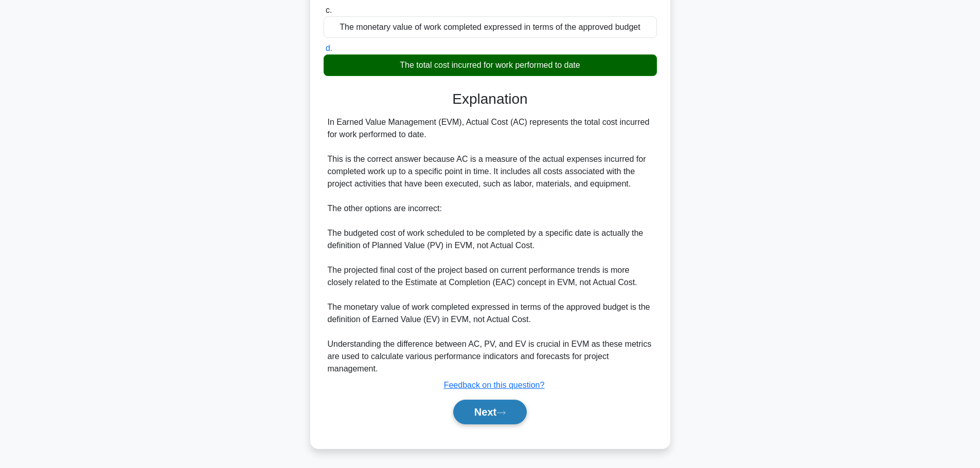 The image size is (980, 468). What do you see at coordinates (490, 246) in the screenshot?
I see `div: In Earned Value Management (EVM), Actual Cost (AC) represents the total cost incurred for work pe...` at bounding box center [490, 246].